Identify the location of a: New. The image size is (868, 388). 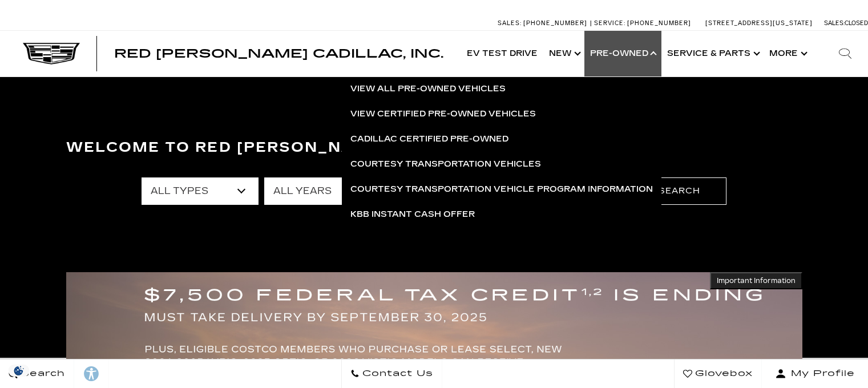
(564, 54).